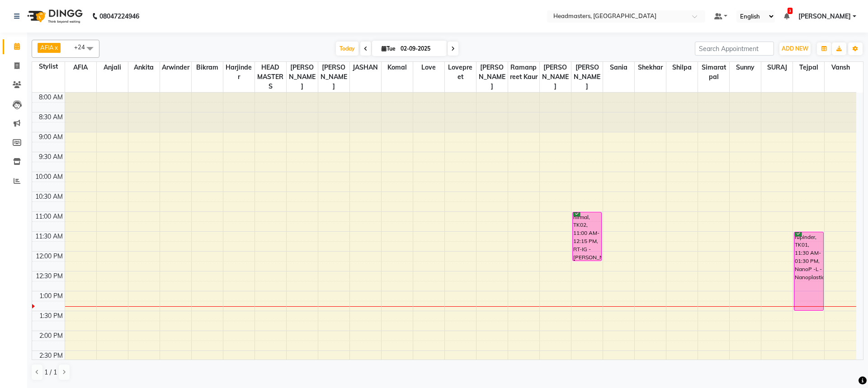 This screenshot has height=388, width=868. Describe the element at coordinates (51, 157) in the screenshot. I see `div: 9:30 AM` at that location.